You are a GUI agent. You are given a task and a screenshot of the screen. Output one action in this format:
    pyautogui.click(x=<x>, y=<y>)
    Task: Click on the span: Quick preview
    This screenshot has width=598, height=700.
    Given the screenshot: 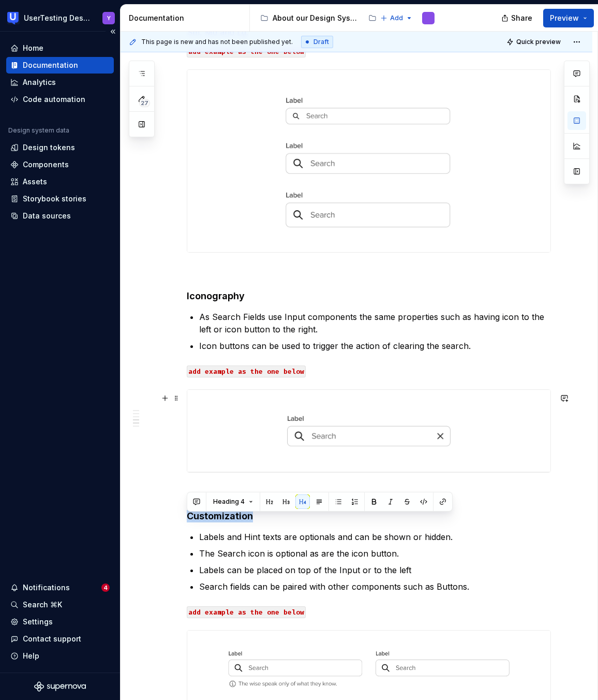 What is the action you would take?
    pyautogui.click(x=538, y=42)
    